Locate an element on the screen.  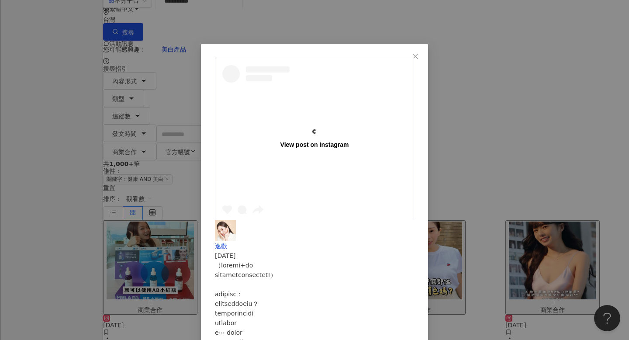
span: close is located at coordinates (415, 56).